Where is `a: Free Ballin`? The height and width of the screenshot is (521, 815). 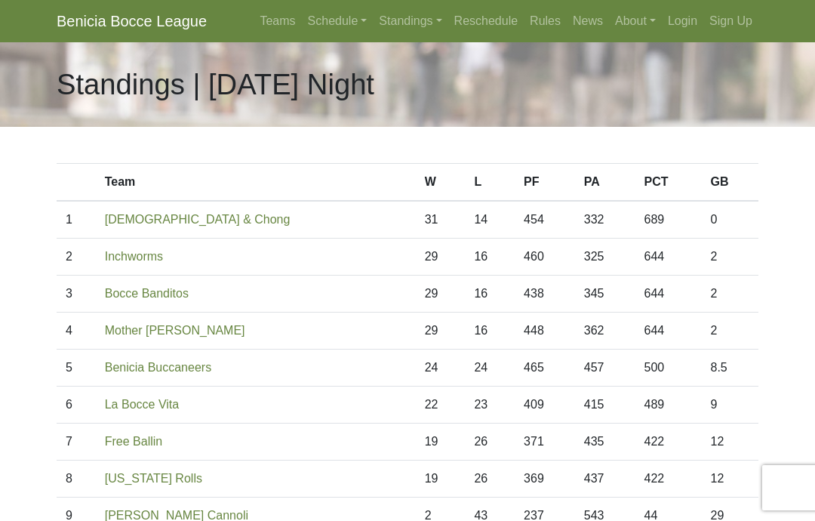 a: Free Ballin is located at coordinates (134, 441).